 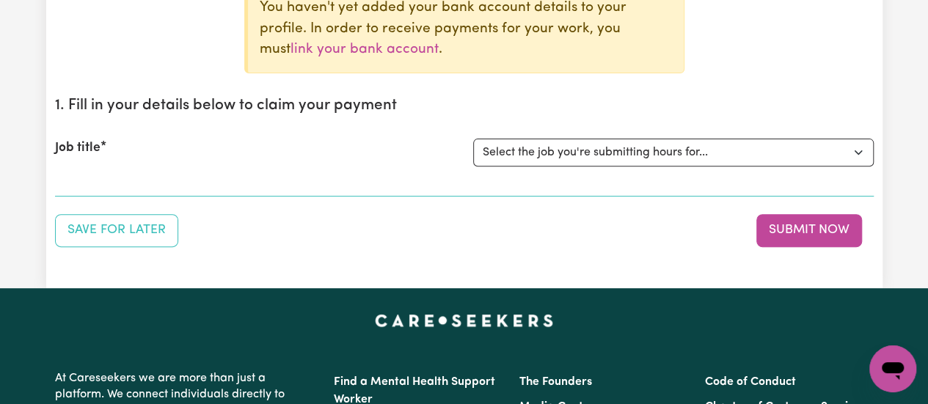 What do you see at coordinates (365, 49) in the screenshot?
I see `a: link your bank account` at bounding box center [365, 49].